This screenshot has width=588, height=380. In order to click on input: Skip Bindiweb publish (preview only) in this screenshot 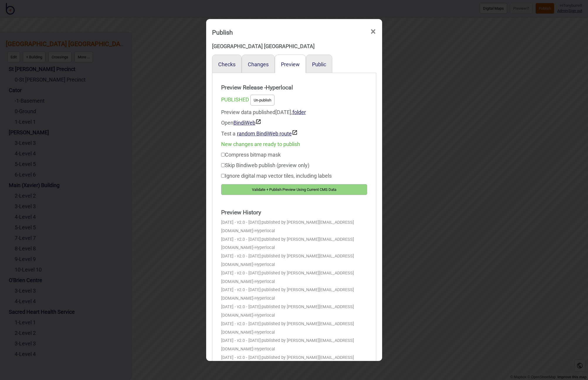, I will do `click(223, 165)`.